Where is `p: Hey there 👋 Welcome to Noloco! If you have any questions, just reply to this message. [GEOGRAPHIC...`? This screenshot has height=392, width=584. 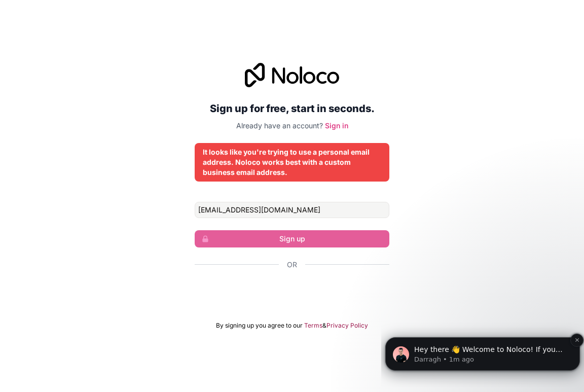 p: Hey there 👋 Welcome to Noloco! If you have any questions, just reply to this message. [GEOGRAPHIC... is located at coordinates (110, 34).